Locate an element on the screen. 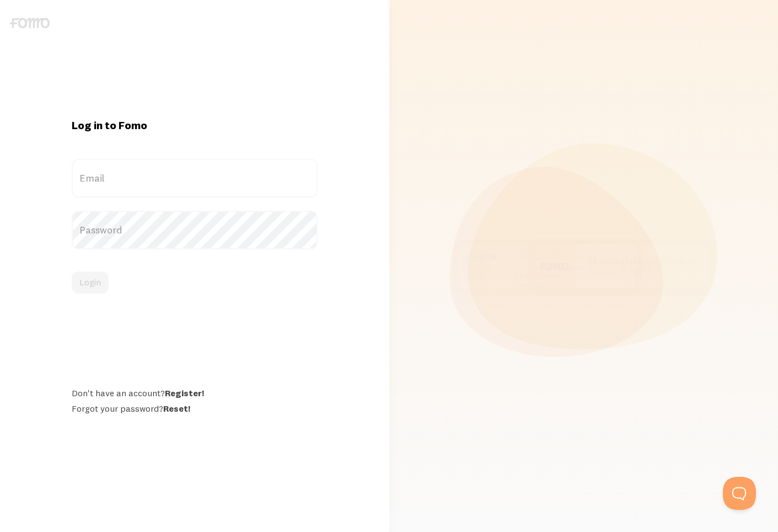  label: Email is located at coordinates (195, 178).